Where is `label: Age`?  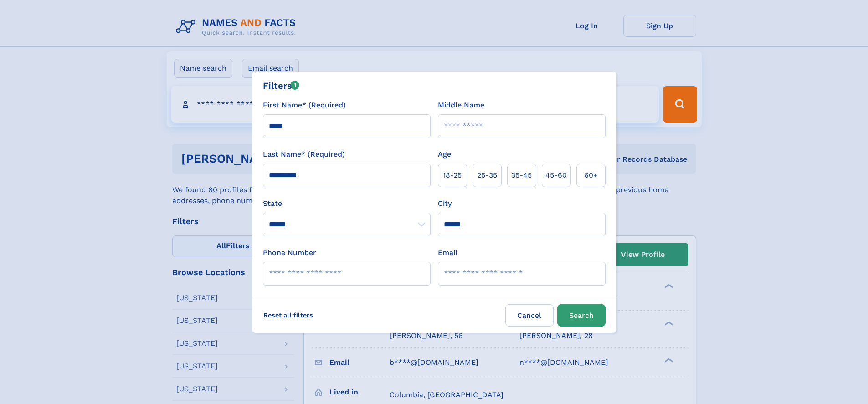 label: Age is located at coordinates (444, 154).